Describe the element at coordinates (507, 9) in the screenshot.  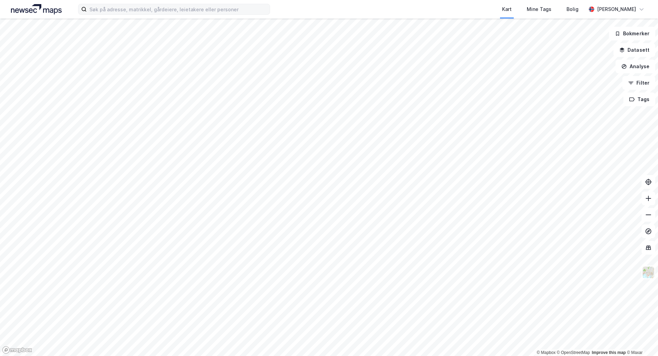
I see `div: Kart` at that location.